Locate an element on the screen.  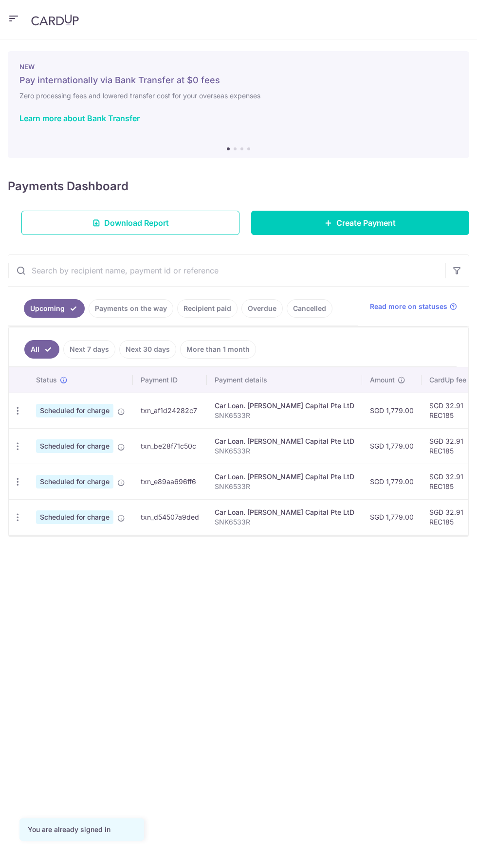
a: Create Payment is located at coordinates (360, 223).